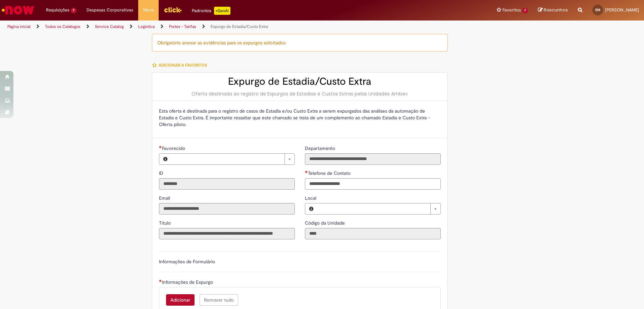 The width and height of the screenshot is (644, 309). What do you see at coordinates (553, 10) in the screenshot?
I see `a: Rascunhos` at bounding box center [553, 10].